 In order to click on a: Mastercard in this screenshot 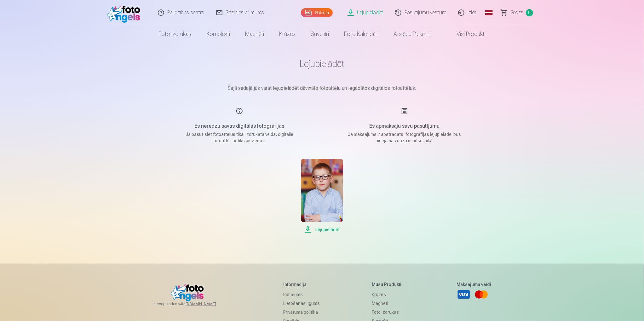, I will do `click(481, 294)`.